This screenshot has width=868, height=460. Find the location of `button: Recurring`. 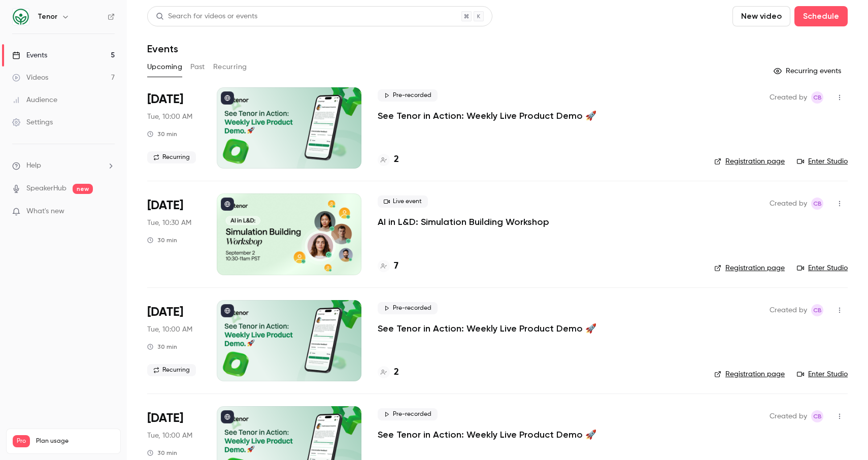

button: Recurring is located at coordinates (230, 67).